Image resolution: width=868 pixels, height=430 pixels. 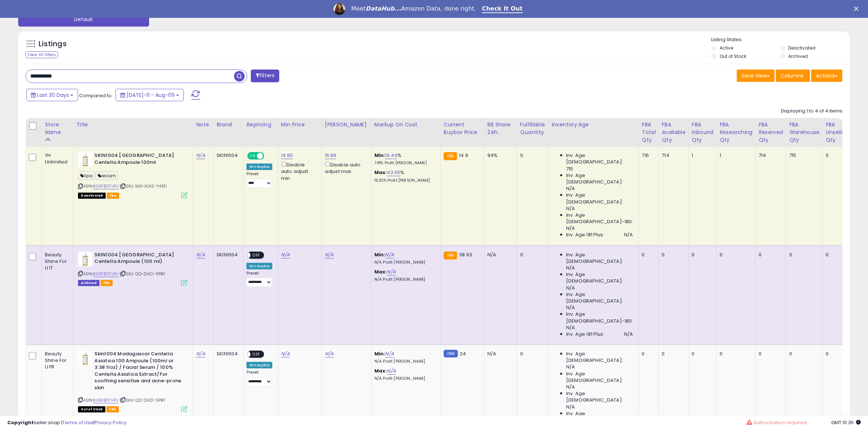 I want to click on div: Meet Amazon Data, done right., so click(x=414, y=9).